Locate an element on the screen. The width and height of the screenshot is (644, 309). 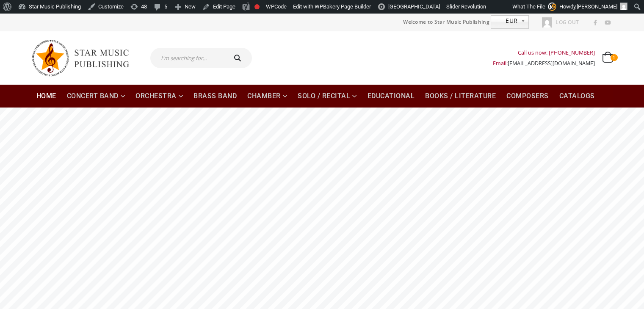
a: Solo / Recital is located at coordinates (327, 96).